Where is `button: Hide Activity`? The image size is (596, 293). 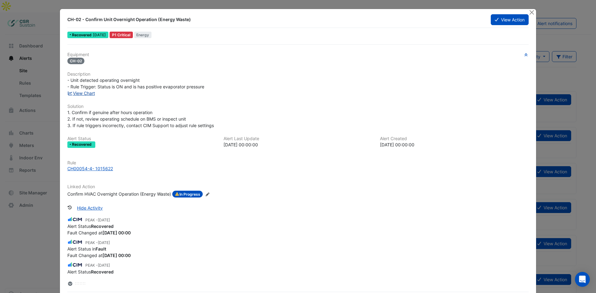
button: Hide Activity is located at coordinates (90, 208).